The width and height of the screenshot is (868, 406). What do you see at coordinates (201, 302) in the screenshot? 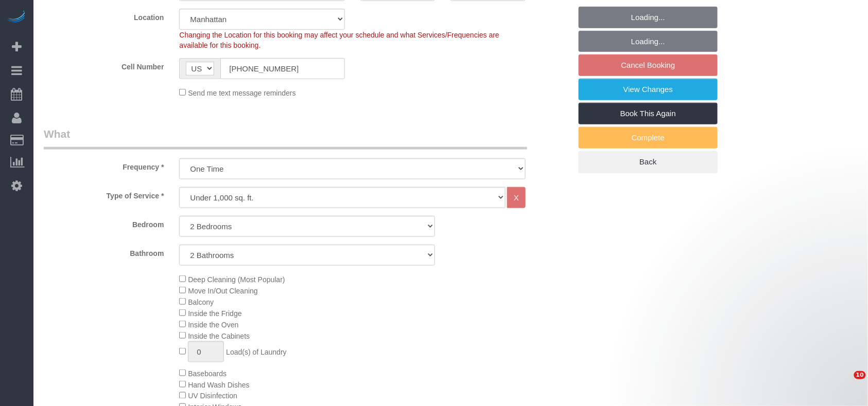
I see `span: Balcony` at bounding box center [201, 302].